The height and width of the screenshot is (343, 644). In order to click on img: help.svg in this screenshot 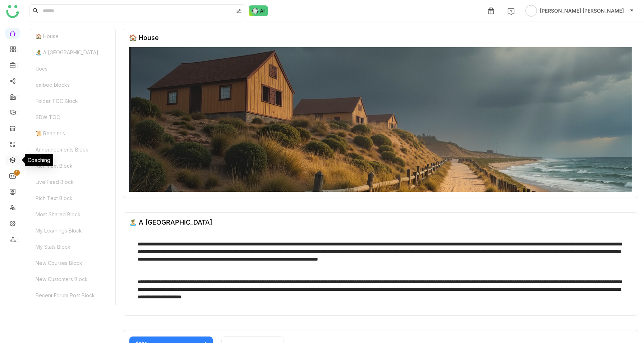, I will do `click(511, 11)`.